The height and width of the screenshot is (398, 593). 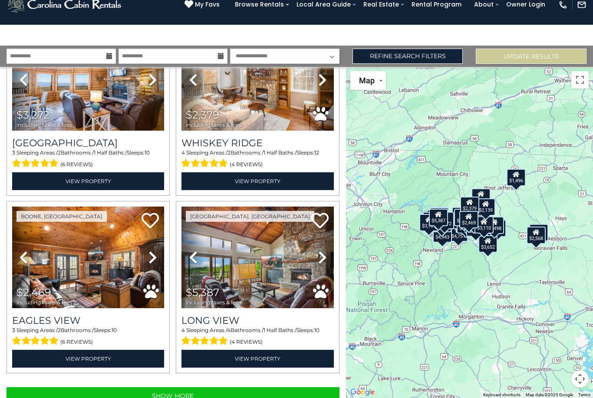 What do you see at coordinates (88, 257) in the screenshot?
I see `img: thumbnail_166310546.jpeg` at bounding box center [88, 257].